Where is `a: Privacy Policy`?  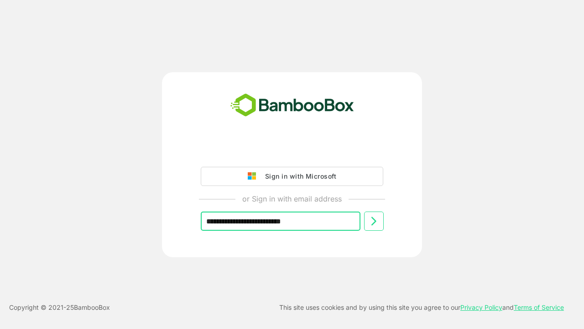 a: Privacy Policy is located at coordinates (482, 307).